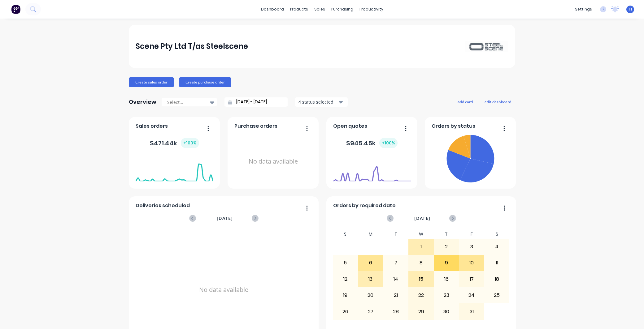  I want to click on div: 1, so click(421, 247).